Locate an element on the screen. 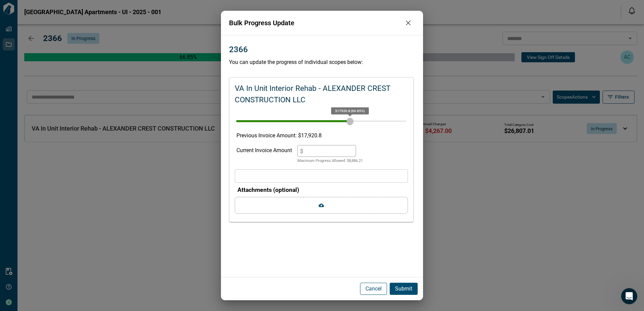 The image size is (644, 311). div: Current Invoice Amount is located at coordinates (264, 155).